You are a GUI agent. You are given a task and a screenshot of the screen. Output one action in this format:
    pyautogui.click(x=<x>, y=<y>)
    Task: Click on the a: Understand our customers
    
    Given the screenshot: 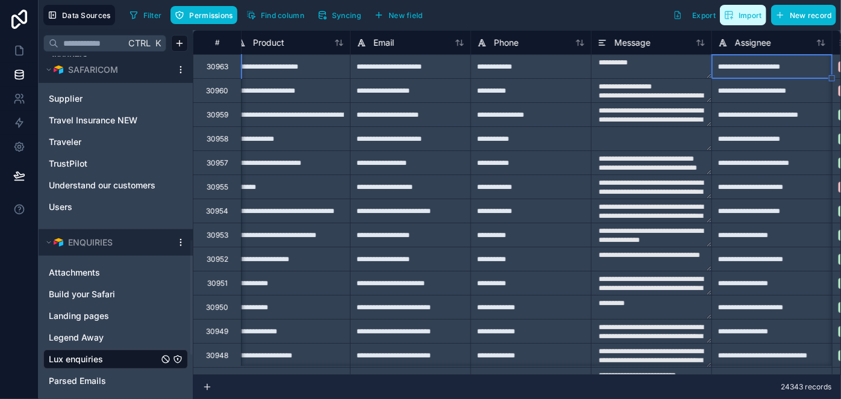 What is the action you would take?
    pyautogui.click(x=104, y=185)
    